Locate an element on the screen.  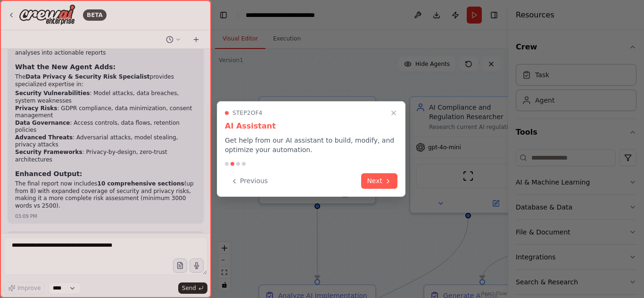
span: Step 2 of 4 is located at coordinates (248, 113).